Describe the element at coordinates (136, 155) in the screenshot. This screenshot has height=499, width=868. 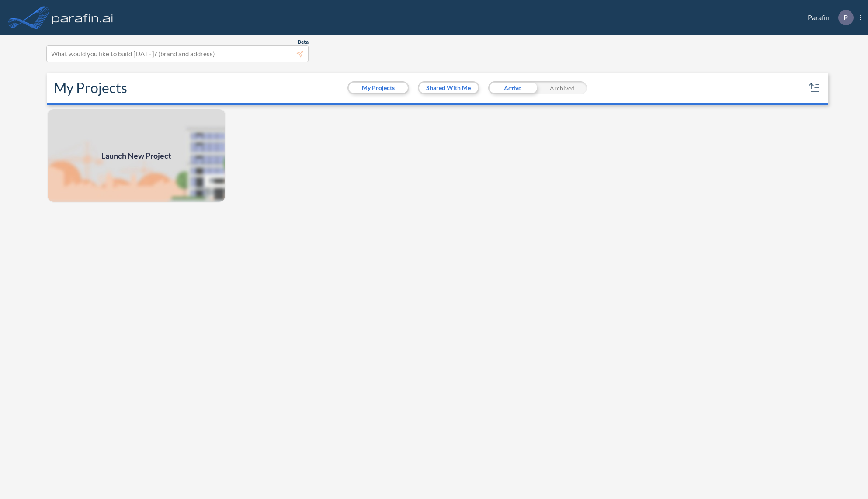
I see `img: add` at that location.